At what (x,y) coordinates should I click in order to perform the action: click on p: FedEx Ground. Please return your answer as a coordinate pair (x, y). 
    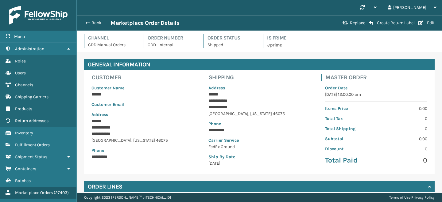
    Looking at the image, I should click on (259, 147).